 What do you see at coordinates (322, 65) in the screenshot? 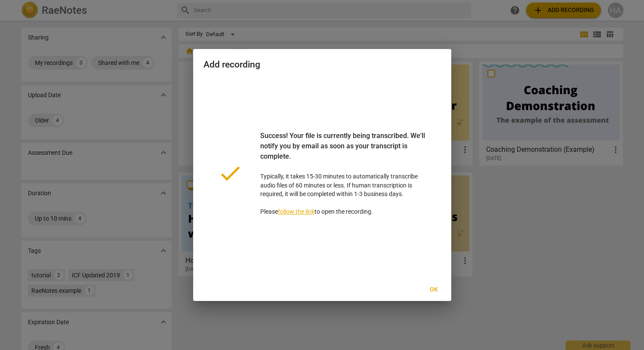
I see `h2: Add recording` at bounding box center [322, 65].